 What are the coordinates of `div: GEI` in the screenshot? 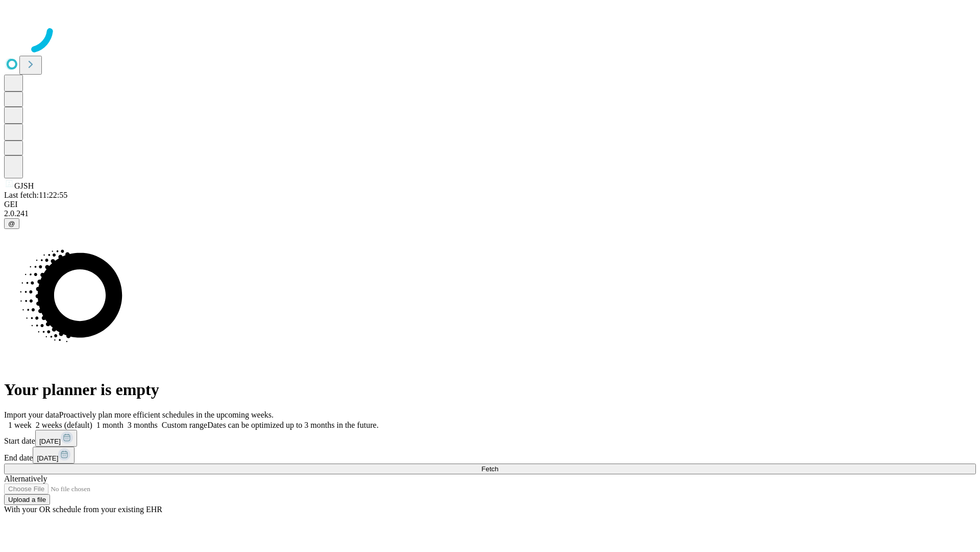 It's located at (490, 205).